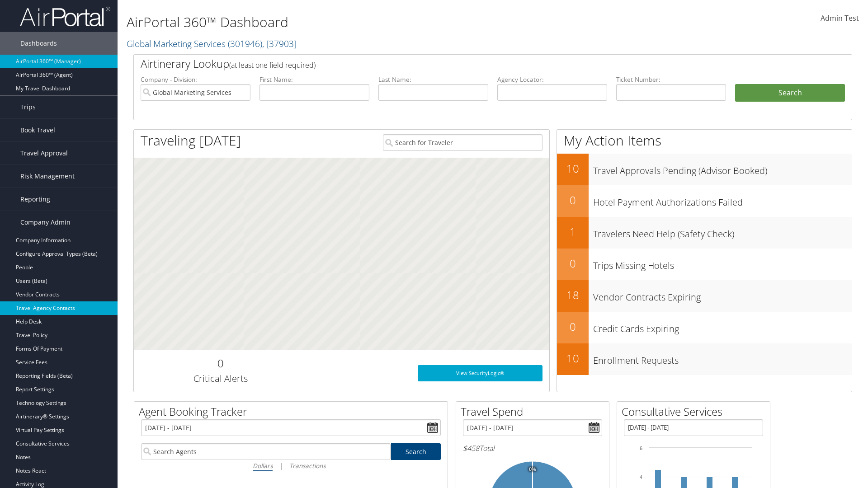 This screenshot has width=868, height=488. What do you see at coordinates (704, 264) in the screenshot?
I see `a: 0Trips Missing Hotels` at bounding box center [704, 264].